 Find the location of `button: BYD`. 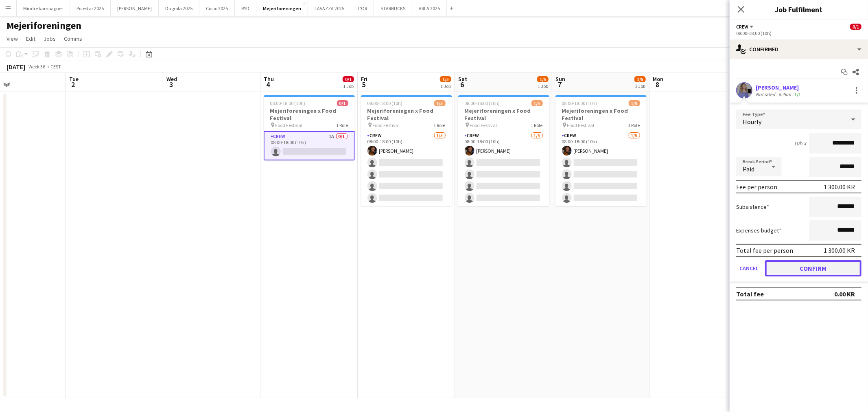

button: BYD is located at coordinates (245, 8).